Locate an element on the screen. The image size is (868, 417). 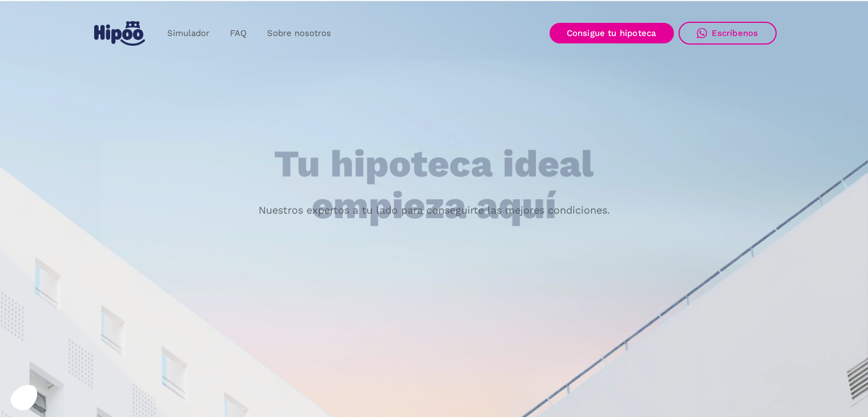
a: home is located at coordinates (120, 33).